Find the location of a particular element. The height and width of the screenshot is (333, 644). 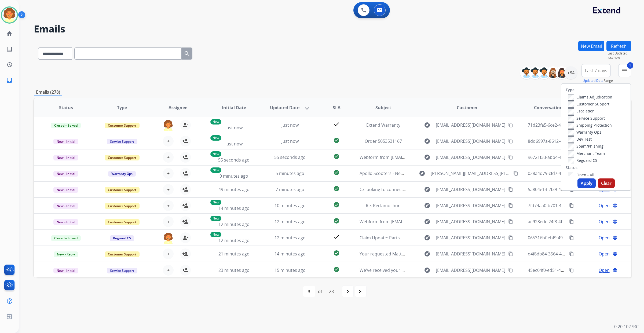

span: Last 7 days is located at coordinates (596, 71).